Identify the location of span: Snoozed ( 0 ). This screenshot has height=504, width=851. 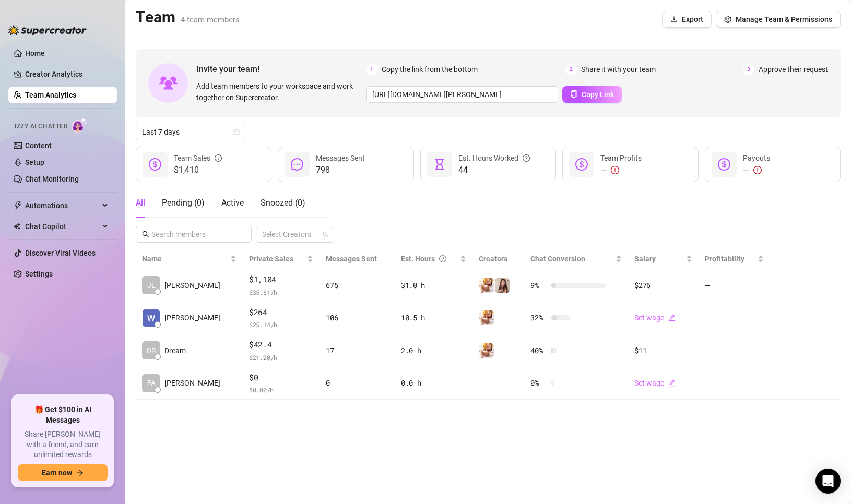
(283, 202).